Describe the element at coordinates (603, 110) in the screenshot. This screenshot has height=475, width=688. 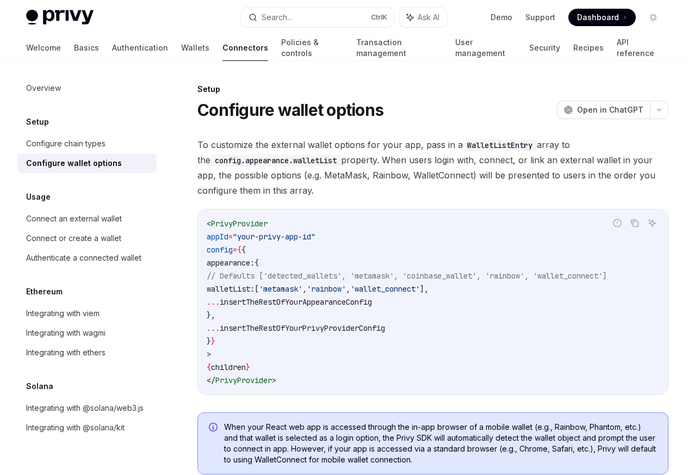
I see `button: Open in ChatGPT` at that location.